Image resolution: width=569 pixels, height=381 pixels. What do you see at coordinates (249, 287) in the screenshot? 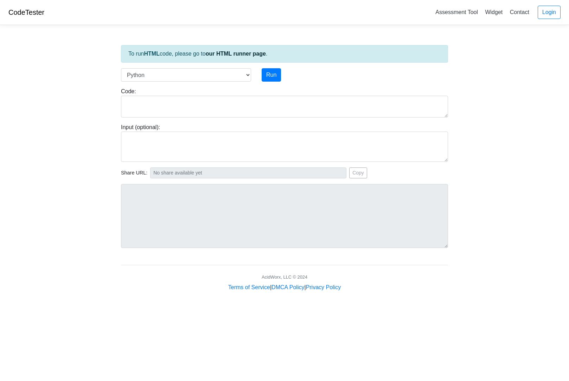
I see `a: Terms of Service` at bounding box center [249, 287].